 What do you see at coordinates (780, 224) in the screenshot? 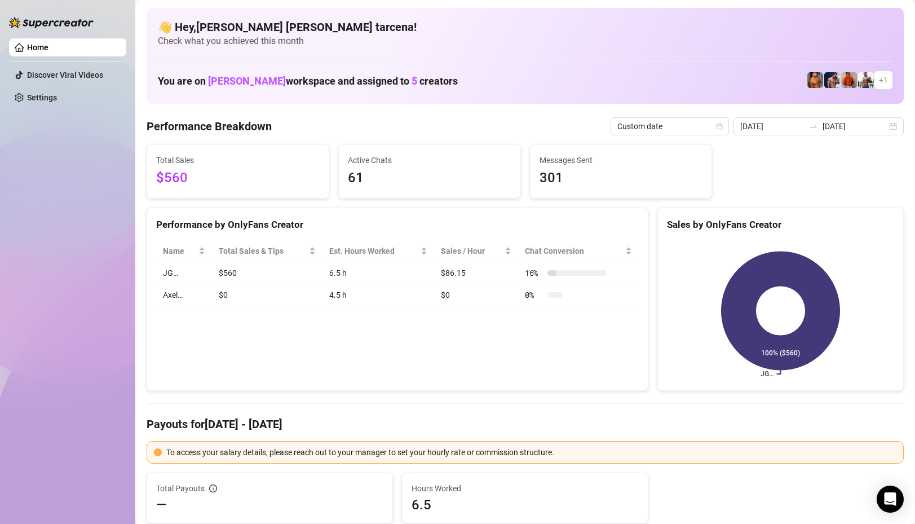
I see `div: Sales by OnlyFans Creator` at bounding box center [780, 224].